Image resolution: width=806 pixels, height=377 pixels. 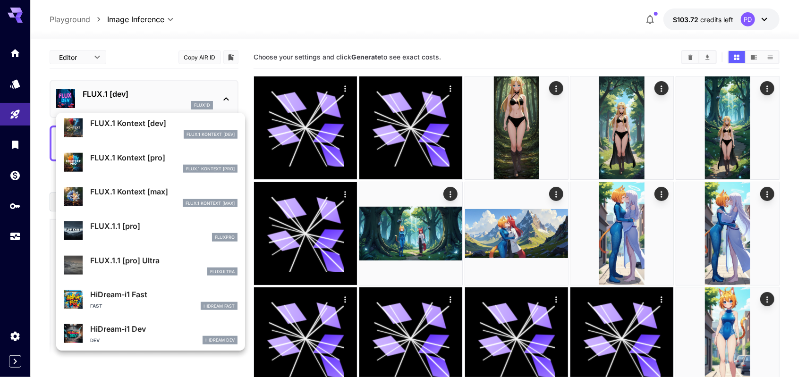 What do you see at coordinates (151, 196) in the screenshot?
I see `div: FLUX.1 Kontext [max]FLUX.1 Kontext [max]` at bounding box center [151, 196].